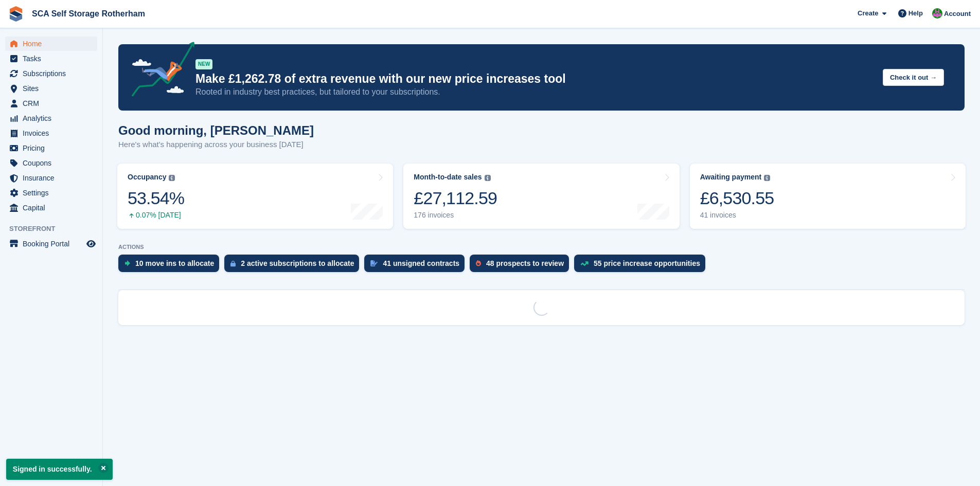 The width and height of the screenshot is (980, 486). I want to click on div: Month-to-date sales, so click(448, 177).